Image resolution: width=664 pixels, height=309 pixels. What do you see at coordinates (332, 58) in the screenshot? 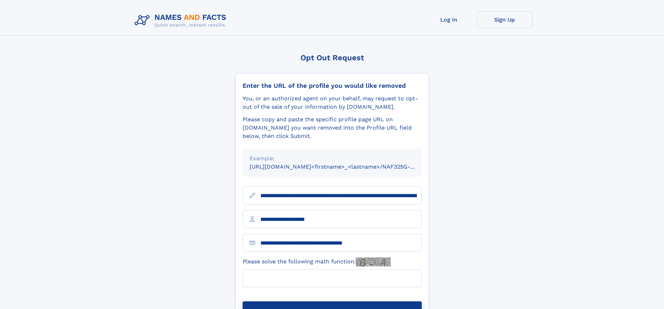
I see `div: Opt Out Request` at bounding box center [332, 58].